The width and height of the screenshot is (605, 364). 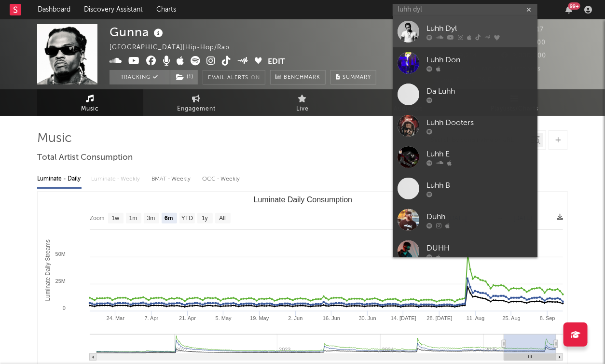 I want to click on text: 16. Jun, so click(x=331, y=318).